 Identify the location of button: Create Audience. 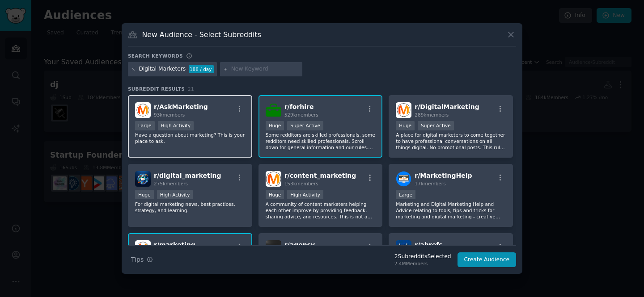
(487, 260).